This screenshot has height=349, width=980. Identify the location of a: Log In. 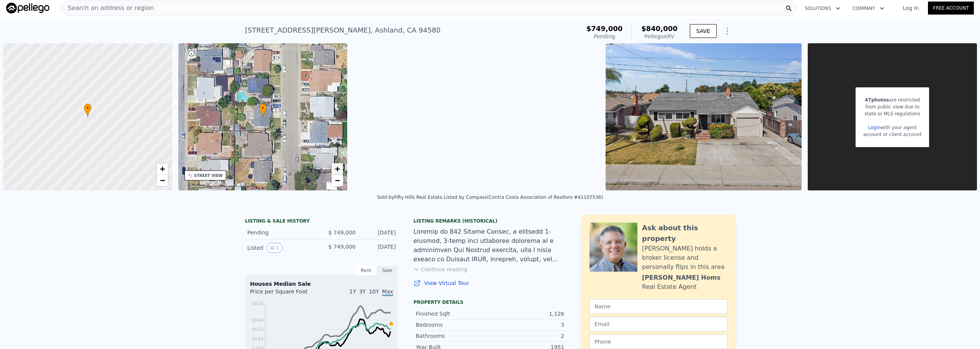
(911, 8).